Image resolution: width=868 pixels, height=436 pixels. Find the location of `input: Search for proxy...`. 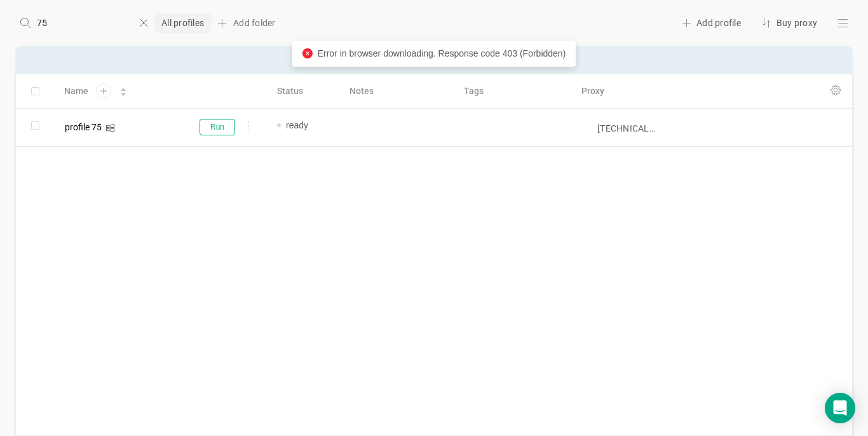

input: Search for proxy... is located at coordinates (627, 128).